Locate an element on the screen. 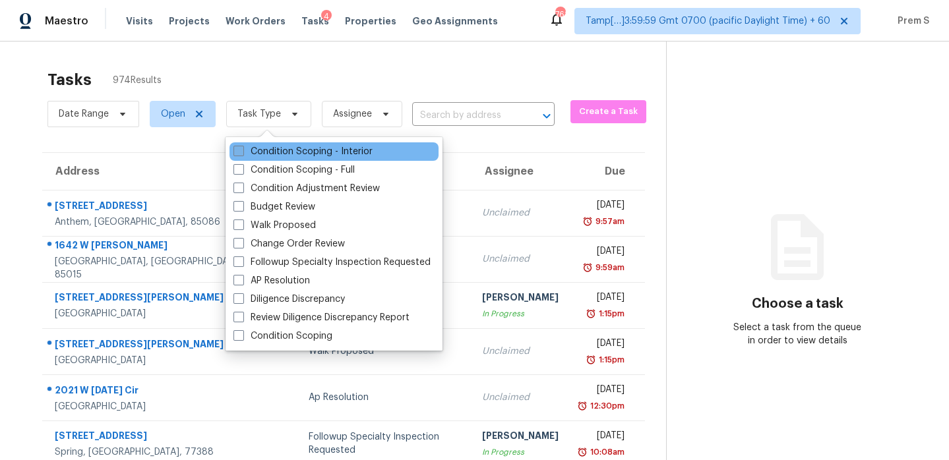 Image resolution: width=949 pixels, height=460 pixels. label: Followup Specialty Inspection Requested is located at coordinates (332, 263).